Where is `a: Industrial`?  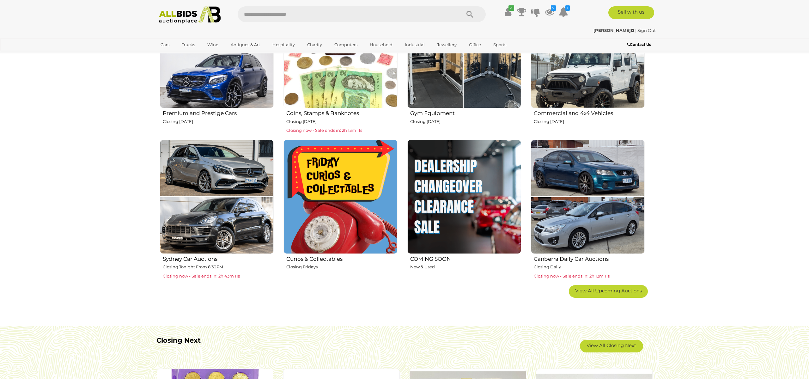
a: Industrial is located at coordinates (414, 45).